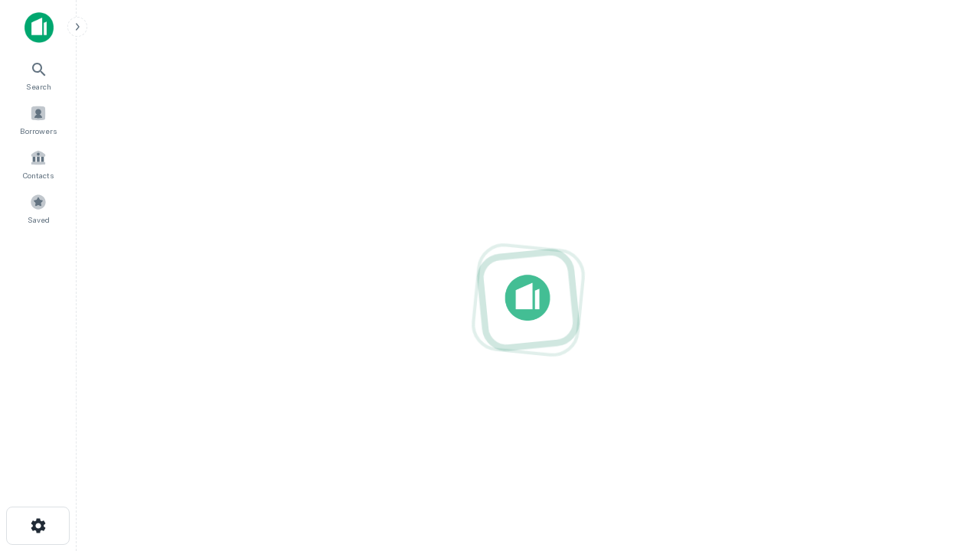 This screenshot has width=980, height=551. Describe the element at coordinates (38, 220) in the screenshot. I see `span: Saved` at that location.